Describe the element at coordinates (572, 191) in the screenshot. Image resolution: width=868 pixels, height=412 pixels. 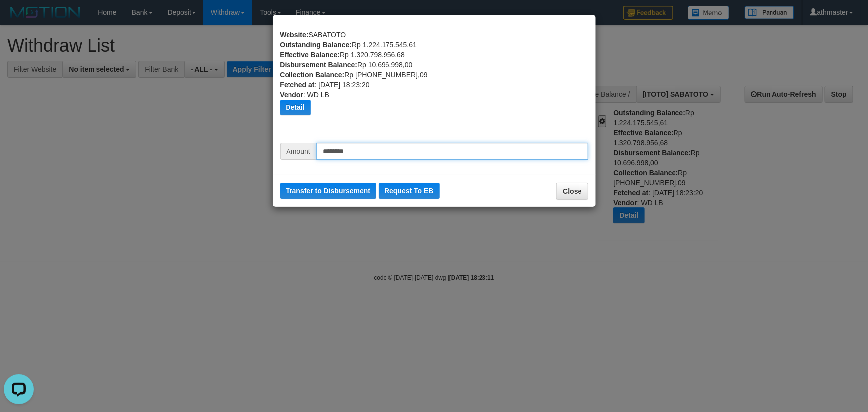
I see `button: Close` at that location.